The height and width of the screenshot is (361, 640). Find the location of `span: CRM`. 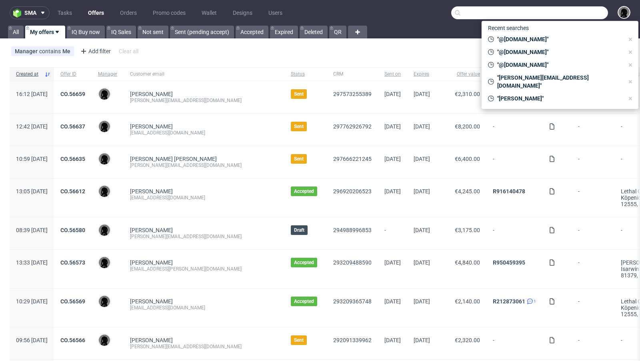

span: CRM is located at coordinates (352, 74).